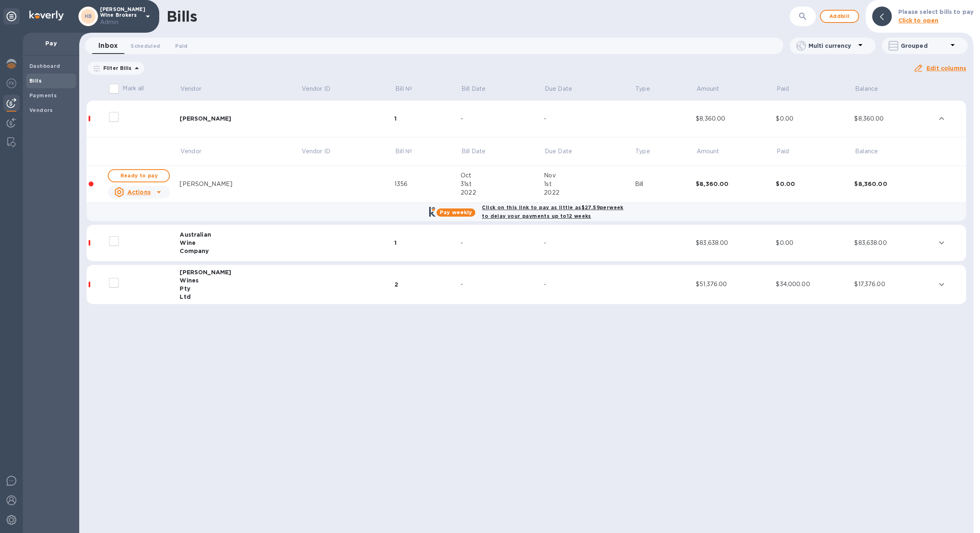 The width and height of the screenshot is (980, 533). Describe the element at coordinates (502, 184) in the screenshot. I see `div: 31st` at that location.